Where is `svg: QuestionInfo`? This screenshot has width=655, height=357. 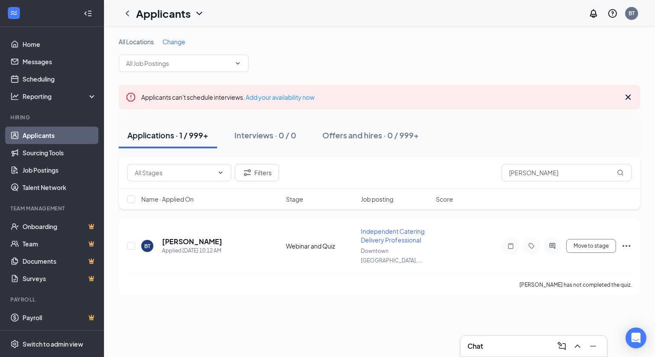
svg: QuestionInfo is located at coordinates (613, 13).